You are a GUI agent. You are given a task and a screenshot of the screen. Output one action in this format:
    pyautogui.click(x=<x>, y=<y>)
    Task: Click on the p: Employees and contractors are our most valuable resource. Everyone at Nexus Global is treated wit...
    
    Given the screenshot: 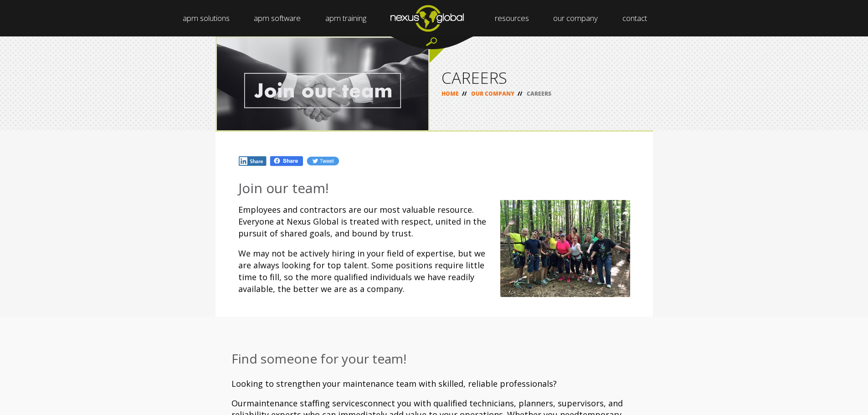 What is the action you would take?
    pyautogui.click(x=434, y=222)
    